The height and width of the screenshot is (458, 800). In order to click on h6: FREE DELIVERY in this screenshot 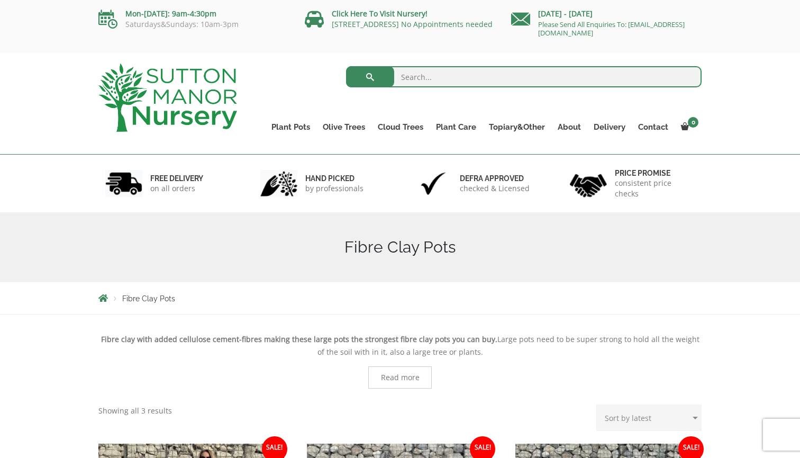, I will do `click(177, 178)`.